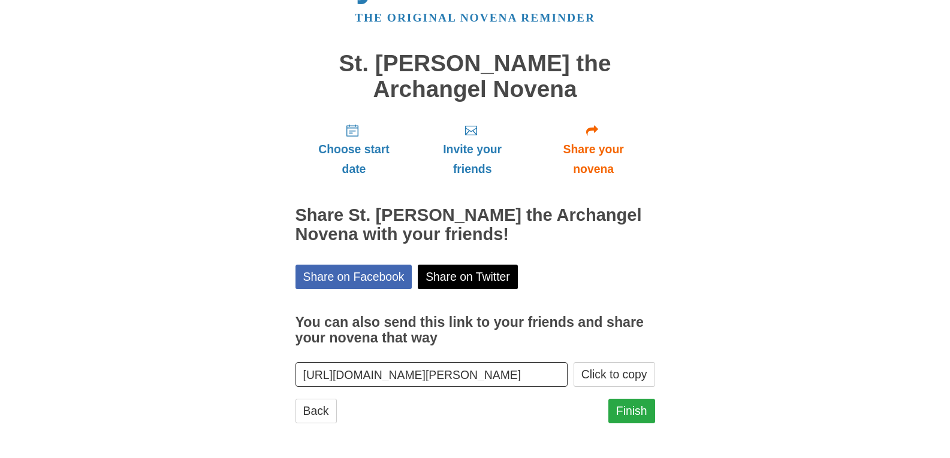 This screenshot has height=458, width=950. Describe the element at coordinates (631, 411) in the screenshot. I see `a: Finish` at that location.